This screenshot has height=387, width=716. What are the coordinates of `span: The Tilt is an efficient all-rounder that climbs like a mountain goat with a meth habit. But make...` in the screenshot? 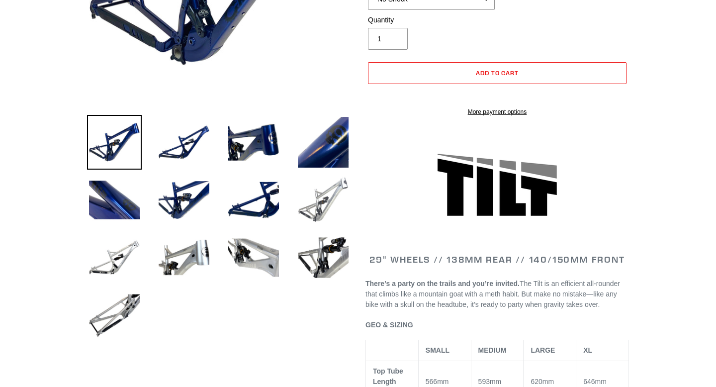 It's located at (493, 294).